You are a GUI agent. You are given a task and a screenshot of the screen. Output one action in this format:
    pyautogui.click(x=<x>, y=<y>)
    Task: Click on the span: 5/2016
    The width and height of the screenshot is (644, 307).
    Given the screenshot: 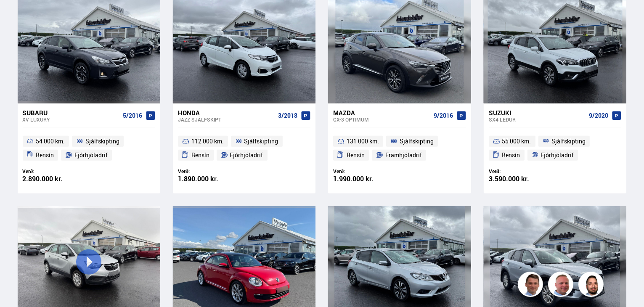 What is the action you would take?
    pyautogui.click(x=132, y=116)
    